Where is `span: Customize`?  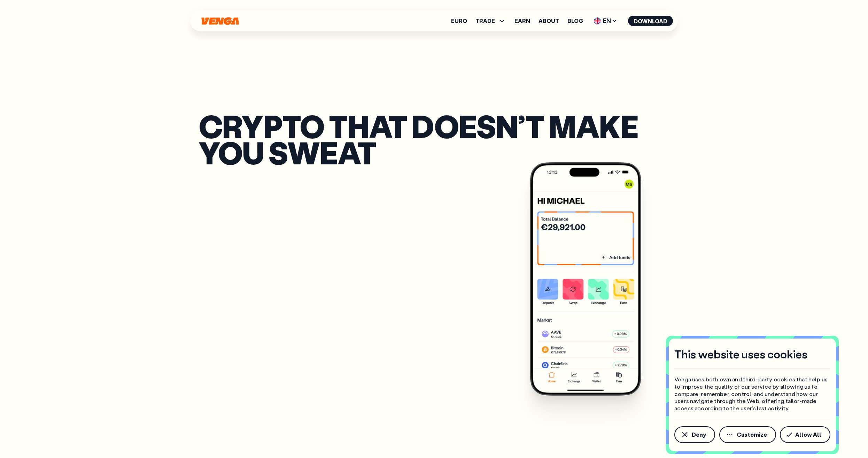
span: Customize is located at coordinates (752, 435).